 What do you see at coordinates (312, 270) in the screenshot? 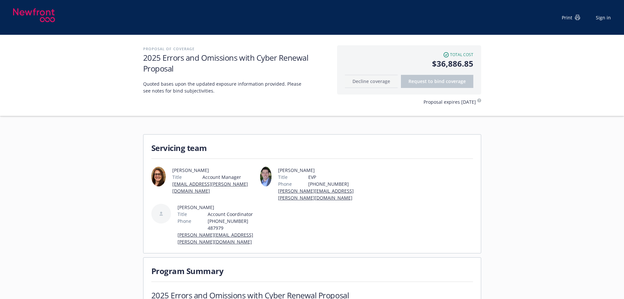
I see `h1: Program Summary` at bounding box center [312, 270].